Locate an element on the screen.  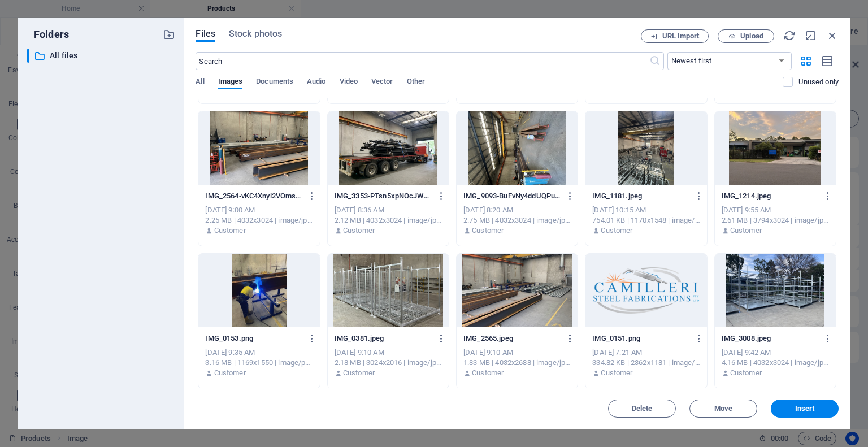
div: 1.83 MB | 4032x2688 | image/jpeg is located at coordinates (517, 363).